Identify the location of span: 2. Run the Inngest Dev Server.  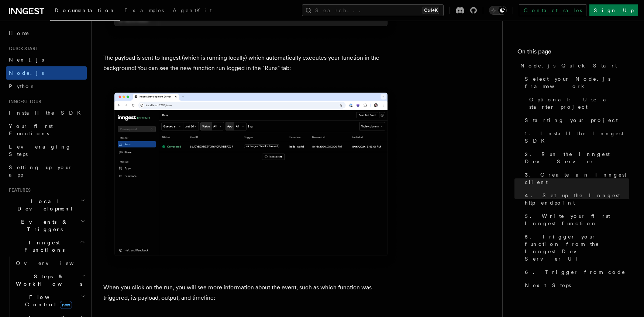
(576, 157).